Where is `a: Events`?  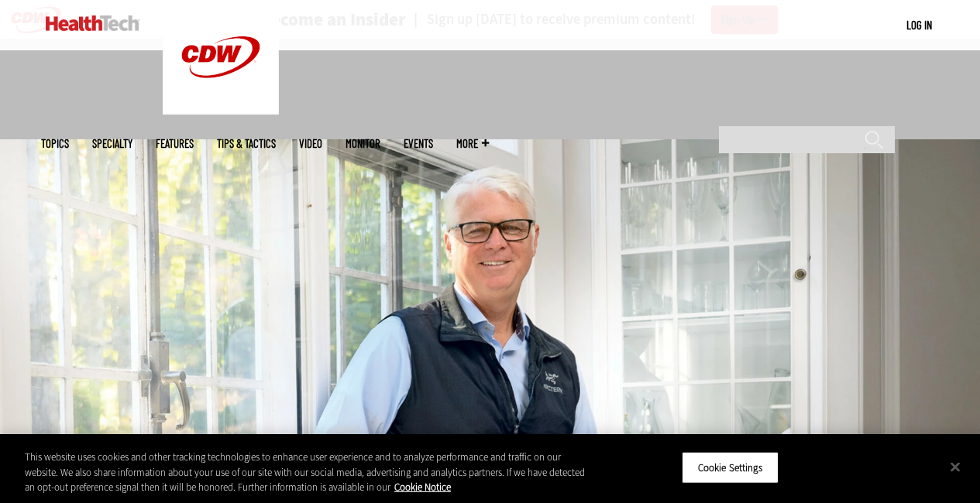
a: Events is located at coordinates (418, 144).